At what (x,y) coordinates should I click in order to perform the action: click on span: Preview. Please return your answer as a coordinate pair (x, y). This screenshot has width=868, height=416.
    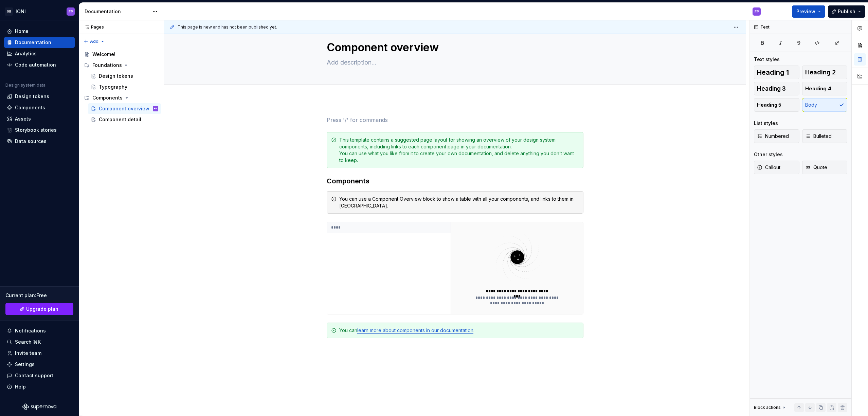
    Looking at the image, I should click on (806, 12).